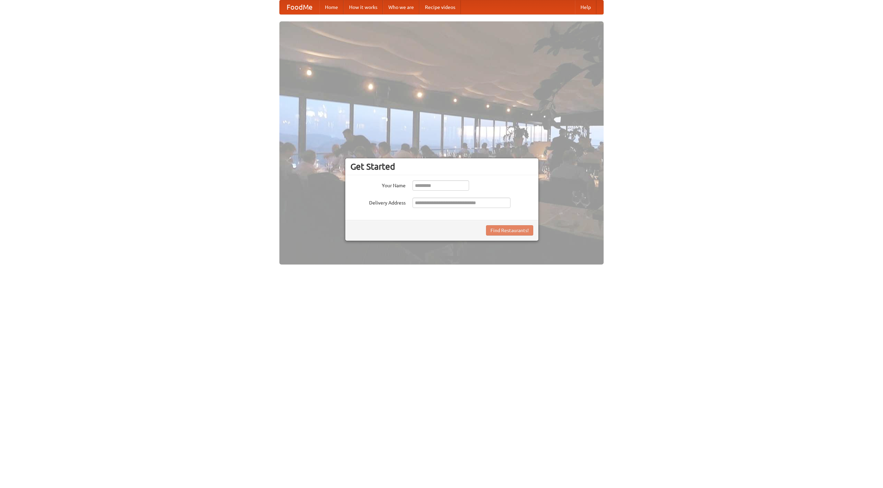 Image resolution: width=883 pixels, height=488 pixels. What do you see at coordinates (586, 7) in the screenshot?
I see `a: Help` at bounding box center [586, 7].